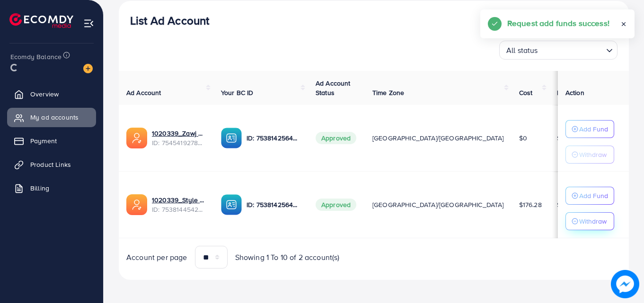  What do you see at coordinates (169, 20) in the screenshot?
I see `h3: List Ad Account` at bounding box center [169, 20].